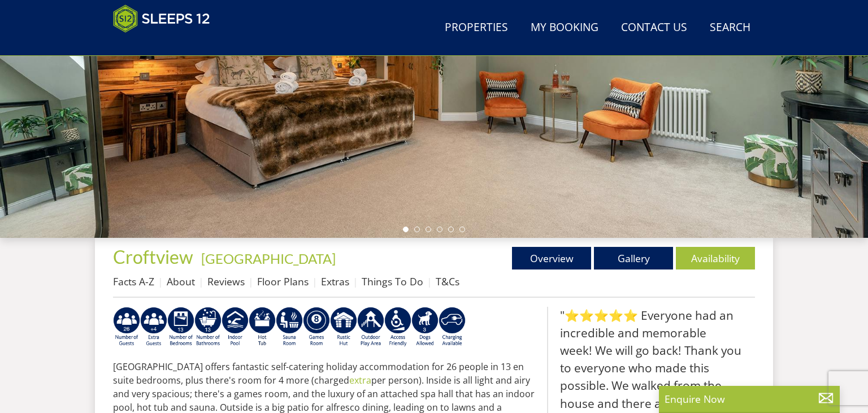 The width and height of the screenshot is (868, 413). What do you see at coordinates (551, 258) in the screenshot?
I see `a: Overview` at bounding box center [551, 258].